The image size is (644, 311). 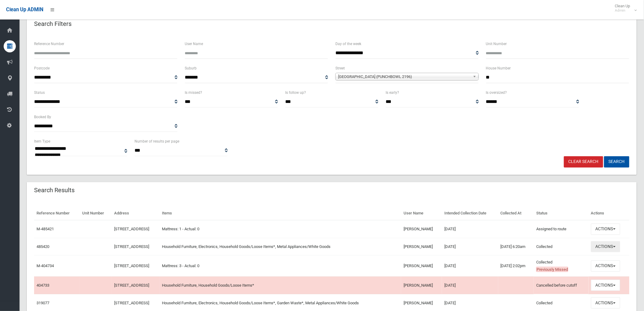 I want to click on td: Mattress: 3 - Actual: 0, so click(x=280, y=266).